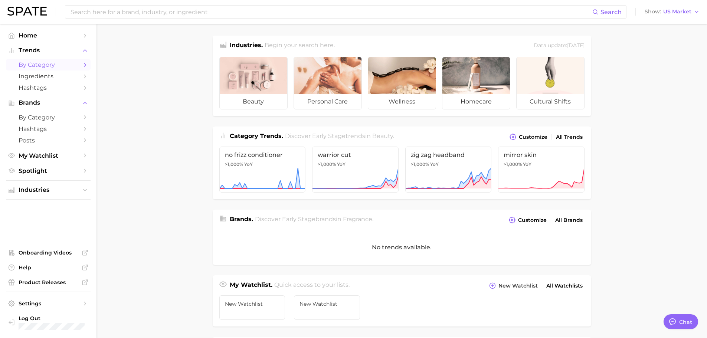 This screenshot has width=707, height=338. What do you see at coordinates (565, 286) in the screenshot?
I see `span: All Watchlists` at bounding box center [565, 286].